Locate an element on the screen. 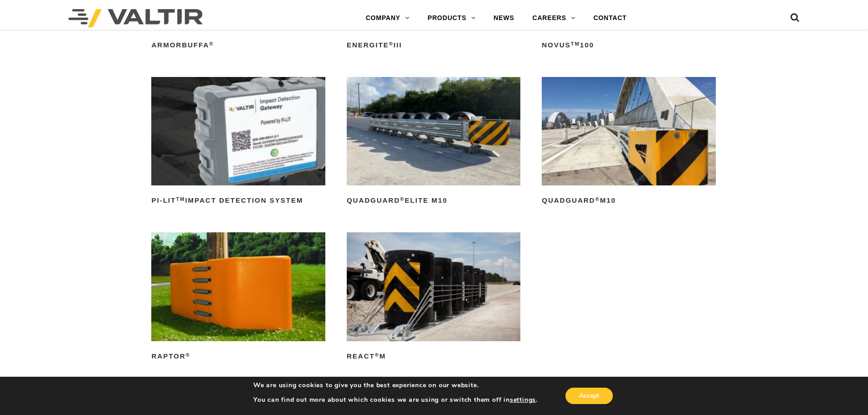 This screenshot has height=415, width=868. a: CONTACT is located at coordinates (610, 19).